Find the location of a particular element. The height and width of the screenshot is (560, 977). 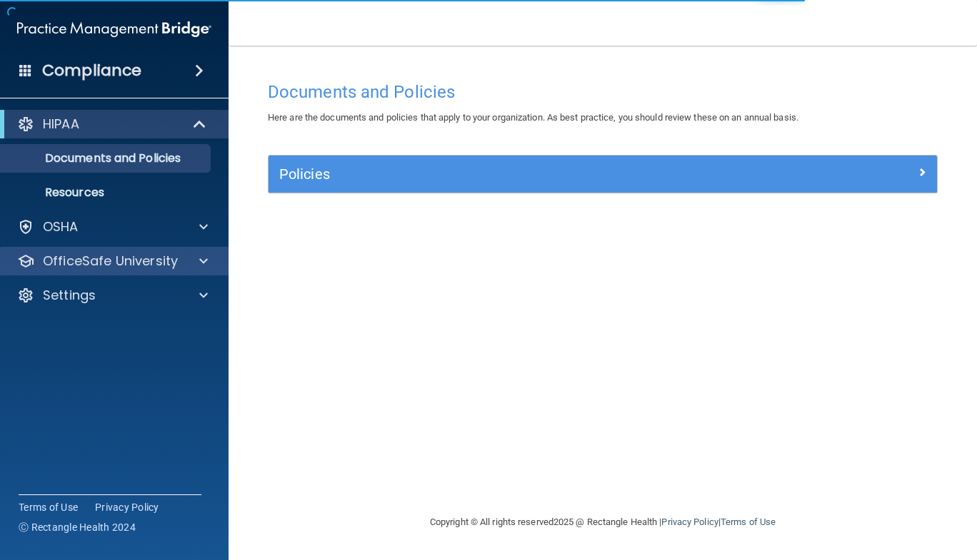

div: Copyright © All rights reserved 2025 @ Rectangle Health | | is located at coordinates (603, 522).